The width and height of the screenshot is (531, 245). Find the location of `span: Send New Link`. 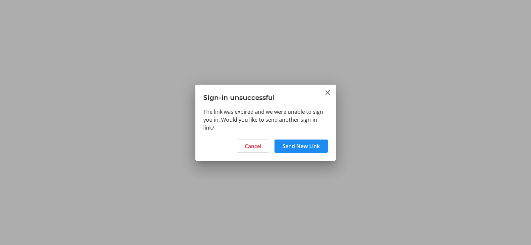

span: Send New Link is located at coordinates (301, 146).